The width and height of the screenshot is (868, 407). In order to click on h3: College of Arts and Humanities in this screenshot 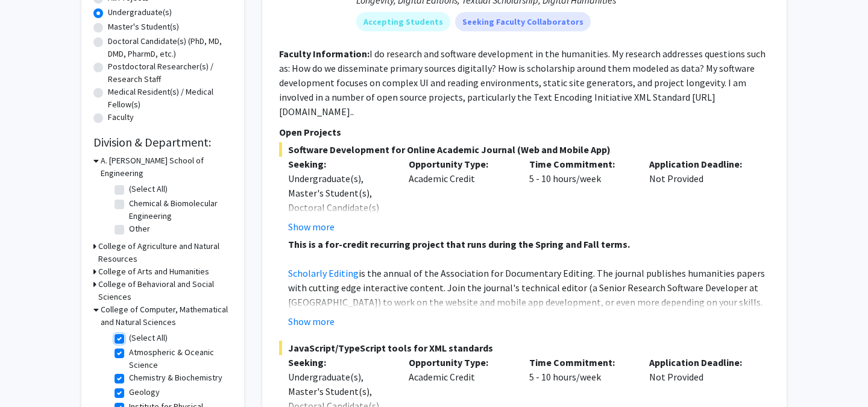, I will do `click(154, 271)`.